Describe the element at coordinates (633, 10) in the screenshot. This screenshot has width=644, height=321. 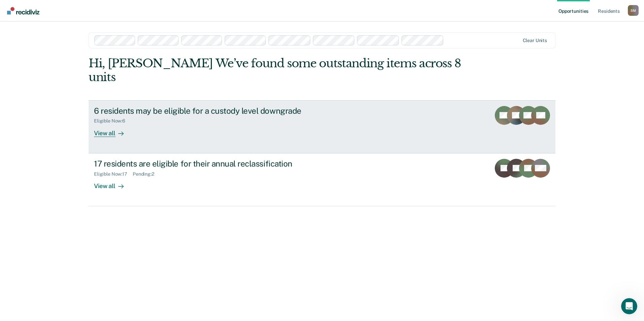
I see `div: S M` at that location.